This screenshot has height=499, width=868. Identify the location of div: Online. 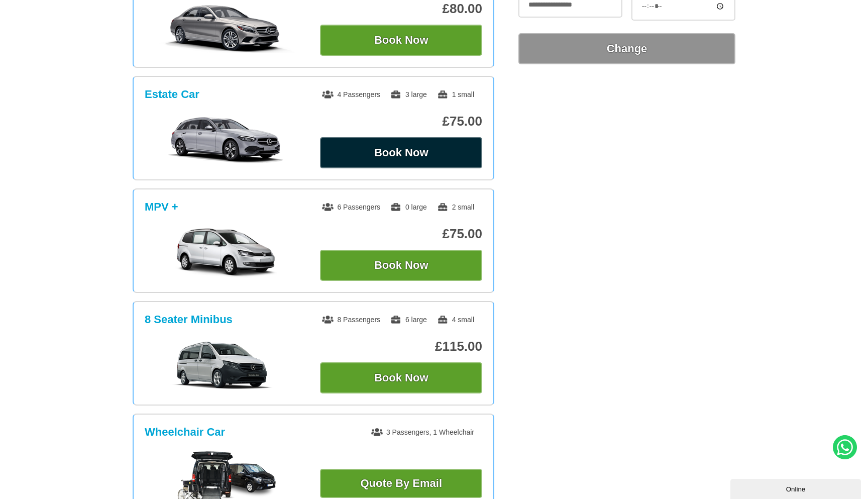
(66, 12).